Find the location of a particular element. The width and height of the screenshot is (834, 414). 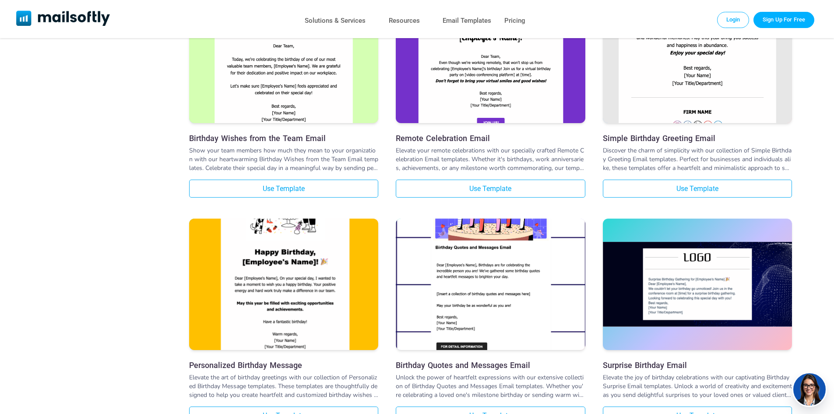

a: Solutions & Services is located at coordinates (335, 21).